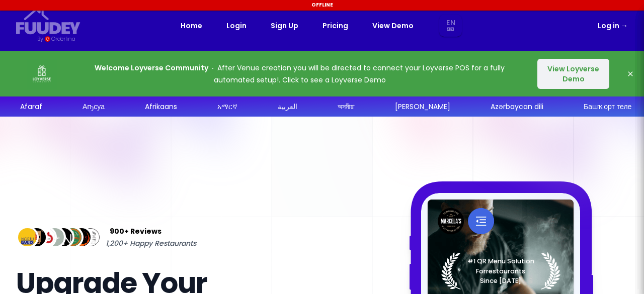 The height and width of the screenshot is (294, 644). Describe the element at coordinates (284, 25) in the screenshot. I see `a: Sign Up` at that location.